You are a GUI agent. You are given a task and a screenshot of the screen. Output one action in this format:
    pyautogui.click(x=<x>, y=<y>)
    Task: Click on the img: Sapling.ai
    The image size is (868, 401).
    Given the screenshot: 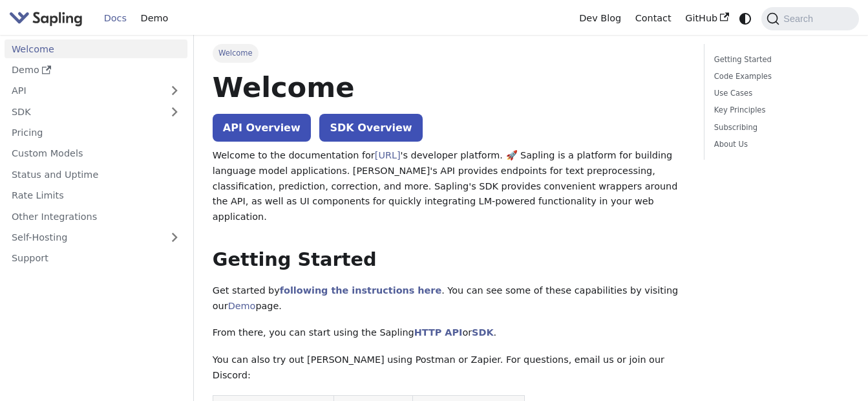 What is the action you would take?
    pyautogui.click(x=46, y=18)
    